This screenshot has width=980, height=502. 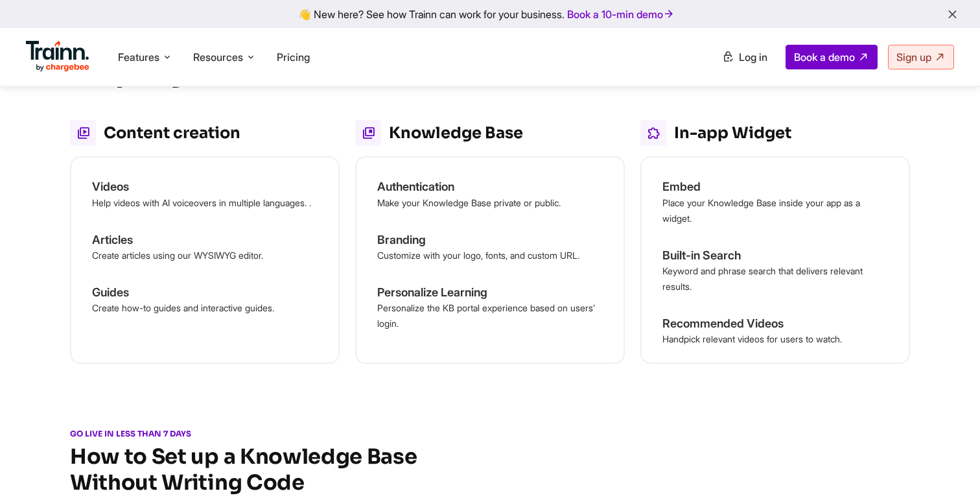 I want to click on h3: Knowledge Base, so click(x=456, y=133).